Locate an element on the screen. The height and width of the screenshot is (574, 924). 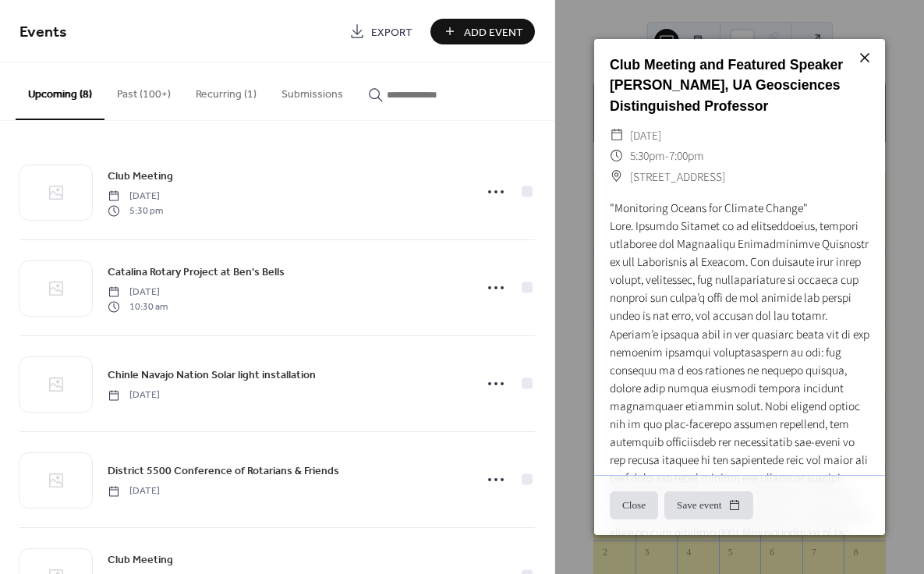
button: Upcoming (8) is located at coordinates (60, 91).